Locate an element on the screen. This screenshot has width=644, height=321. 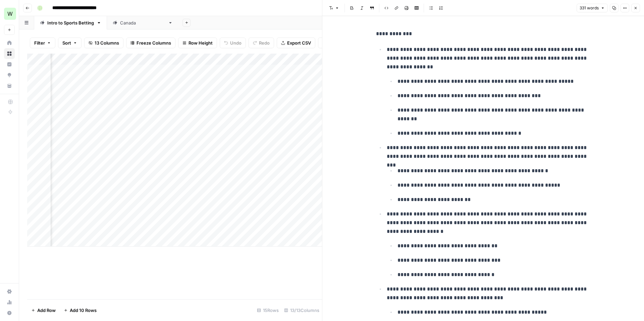
span: Export CSV is located at coordinates (299, 43).